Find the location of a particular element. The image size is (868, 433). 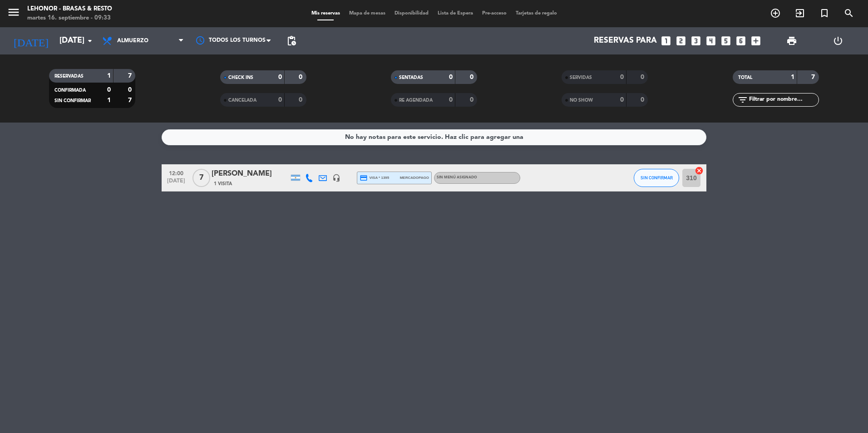

i: credit_card is located at coordinates (364, 178).